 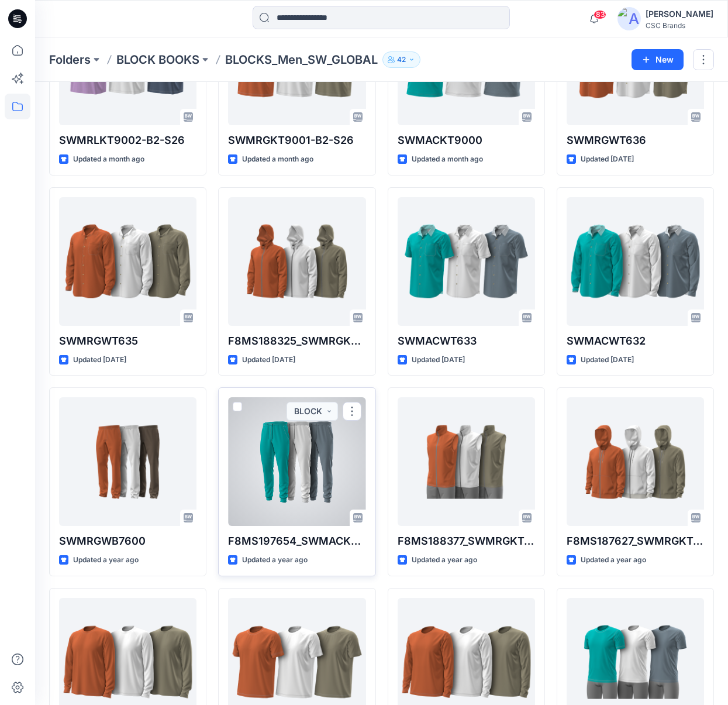 I want to click on p: SWMACKT9000, so click(x=466, y=141).